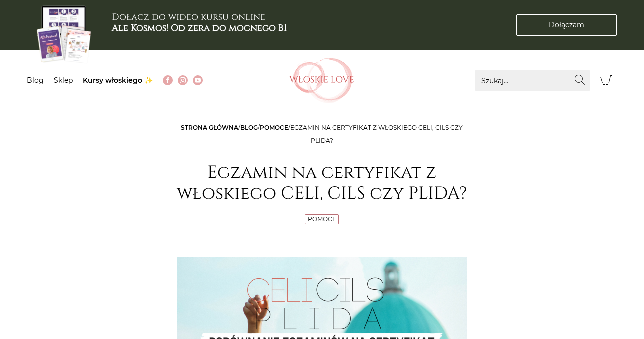 This screenshot has width=644, height=339. I want to click on span: Dołączam, so click(567, 25).